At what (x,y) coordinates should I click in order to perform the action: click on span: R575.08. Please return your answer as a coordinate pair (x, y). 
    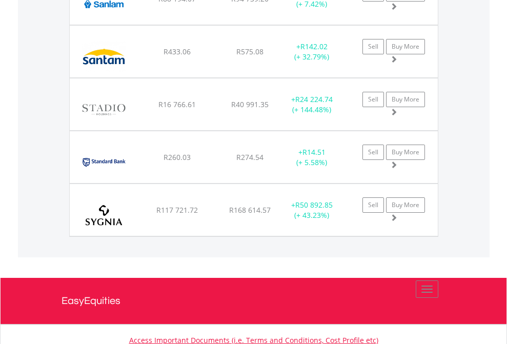
    Looking at the image, I should click on (250, 51).